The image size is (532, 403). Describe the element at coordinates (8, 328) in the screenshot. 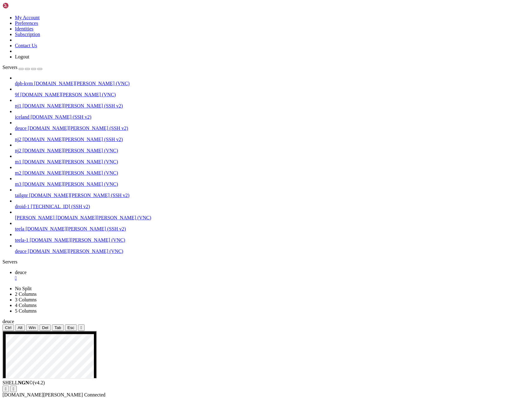

I see `span: Ctrl` at that location.